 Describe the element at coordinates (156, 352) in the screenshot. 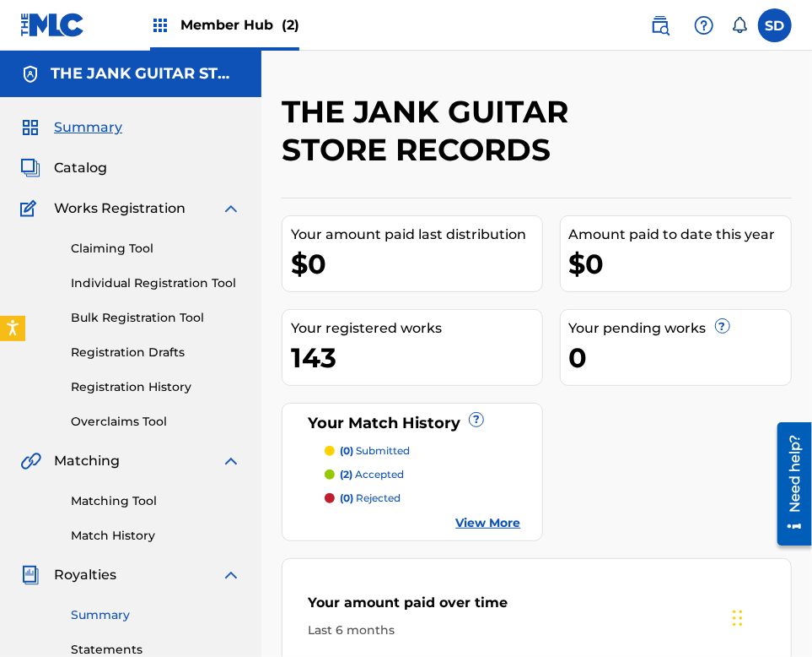

I see `a: Registration Drafts` at that location.